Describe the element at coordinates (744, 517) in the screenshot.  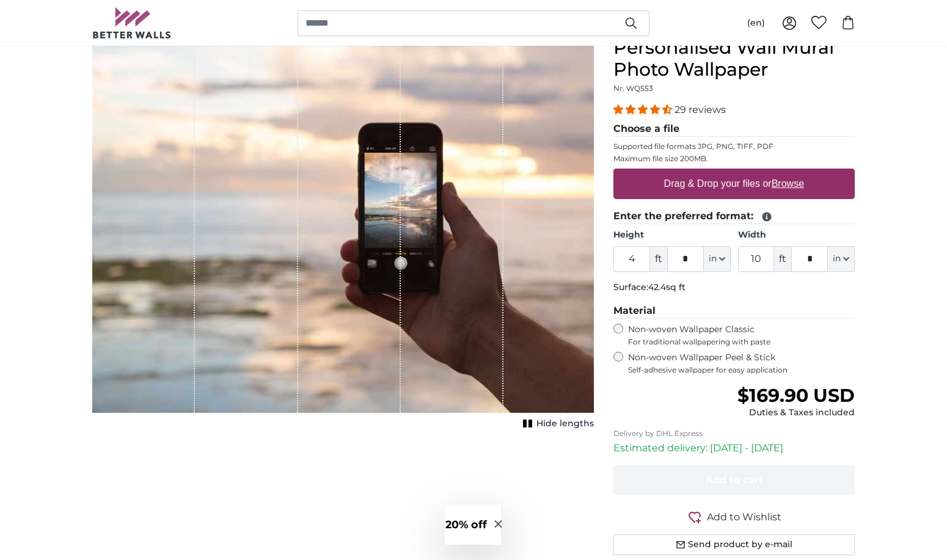
I see `span: Add to Wishlist` at that location.